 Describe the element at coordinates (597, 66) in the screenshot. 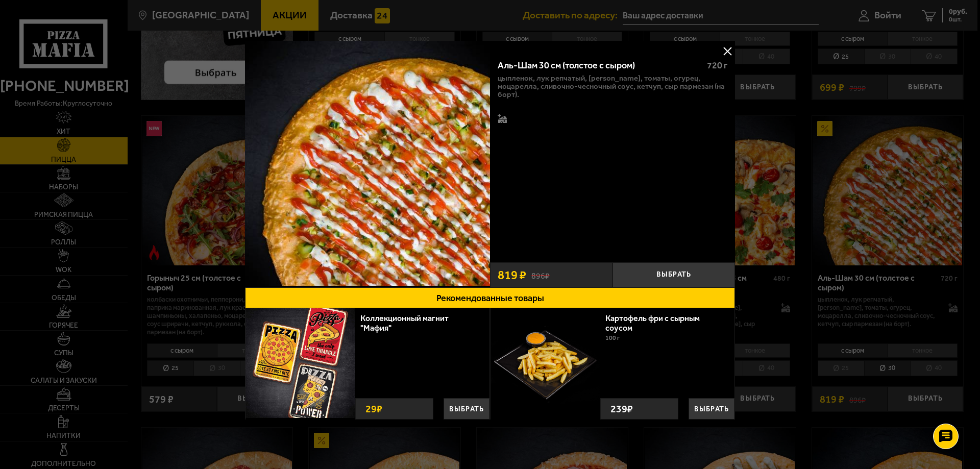

I see `div: Аль-Шам 30 см (толстое с сыром)` at that location.